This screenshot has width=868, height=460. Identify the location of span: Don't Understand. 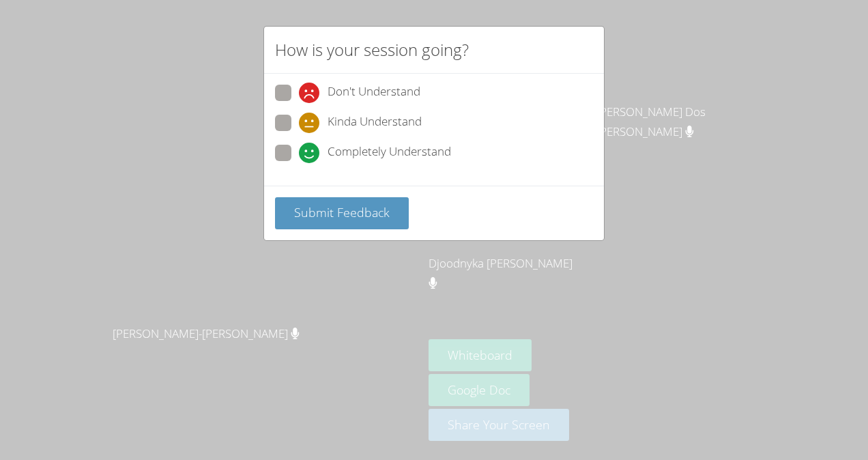
(374, 93).